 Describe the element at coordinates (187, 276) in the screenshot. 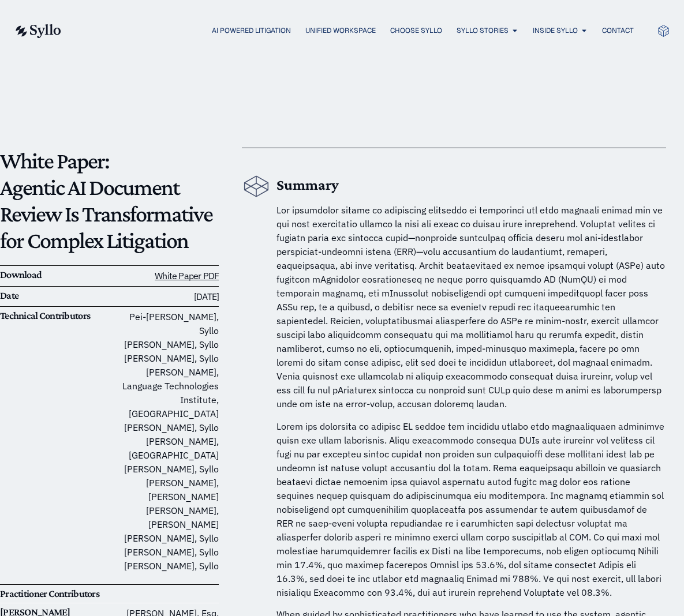

I see `a: White Paper PDF` at that location.